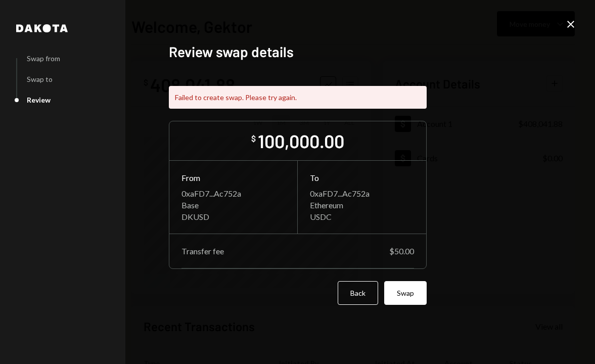  I want to click on h2: Review swap details, so click(298, 52).